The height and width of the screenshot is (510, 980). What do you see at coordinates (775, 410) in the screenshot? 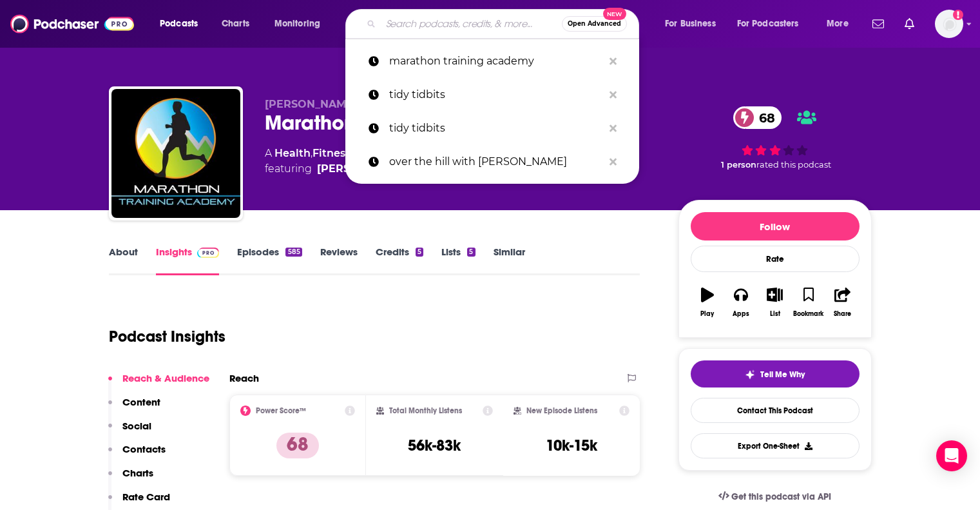
I see `a: Contact This Podcast` at bounding box center [775, 410].